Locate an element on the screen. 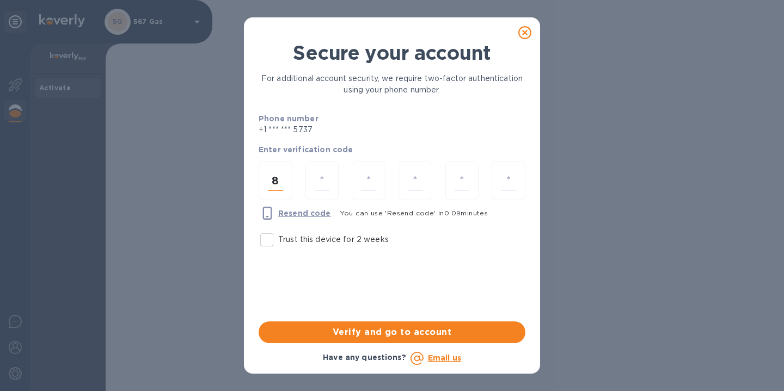 This screenshot has width=784, height=391. span: Verify and go to account is located at coordinates (392, 333).